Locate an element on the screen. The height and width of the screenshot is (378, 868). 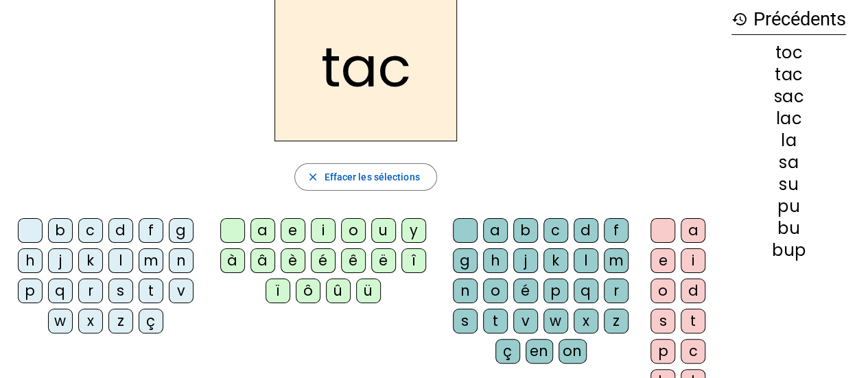
div: la is located at coordinates (789, 141).